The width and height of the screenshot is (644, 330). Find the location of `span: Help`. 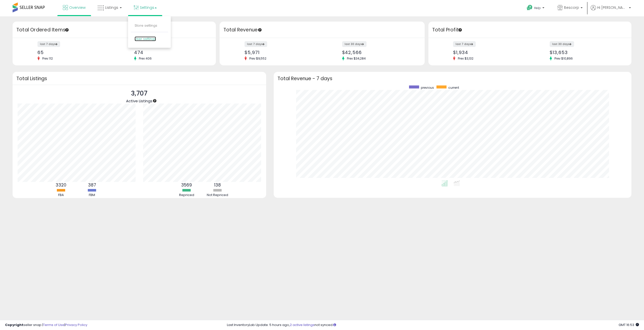

span: Help is located at coordinates (538, 8).